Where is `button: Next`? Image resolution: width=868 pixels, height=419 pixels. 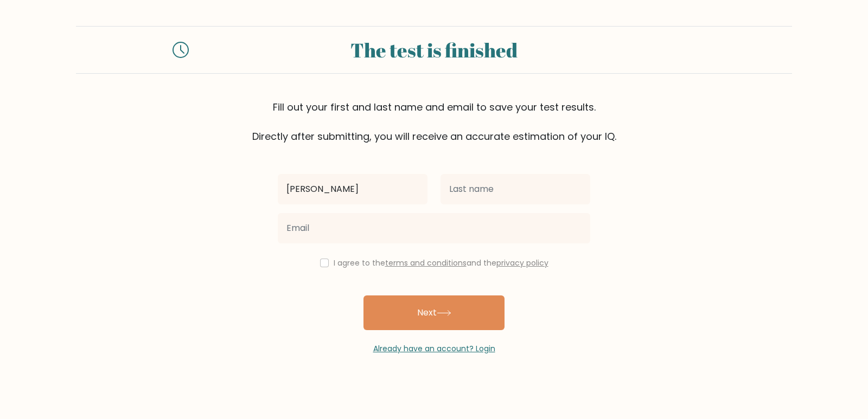
button: Next is located at coordinates (434, 313).